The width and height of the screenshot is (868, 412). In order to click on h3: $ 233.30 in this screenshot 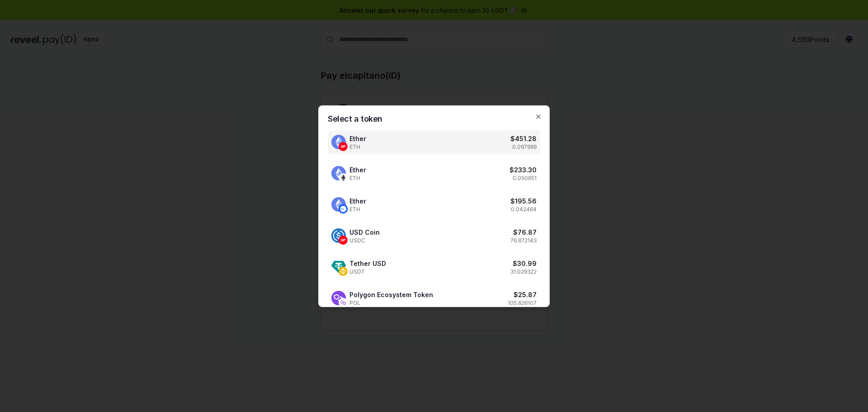, I will do `click(523, 169)`.